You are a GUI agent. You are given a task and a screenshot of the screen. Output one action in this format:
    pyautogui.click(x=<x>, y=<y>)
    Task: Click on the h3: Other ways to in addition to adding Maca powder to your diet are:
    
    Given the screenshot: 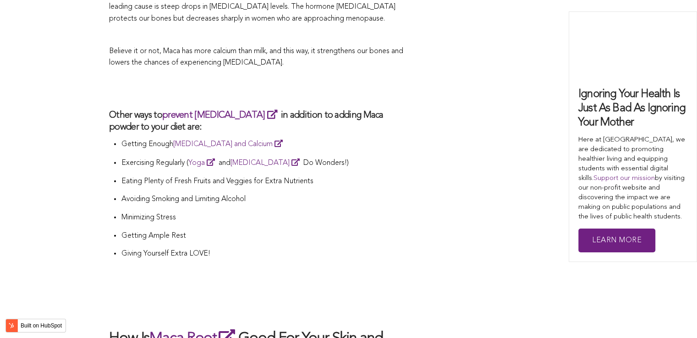 What is the action you would take?
    pyautogui.click(x=258, y=121)
    